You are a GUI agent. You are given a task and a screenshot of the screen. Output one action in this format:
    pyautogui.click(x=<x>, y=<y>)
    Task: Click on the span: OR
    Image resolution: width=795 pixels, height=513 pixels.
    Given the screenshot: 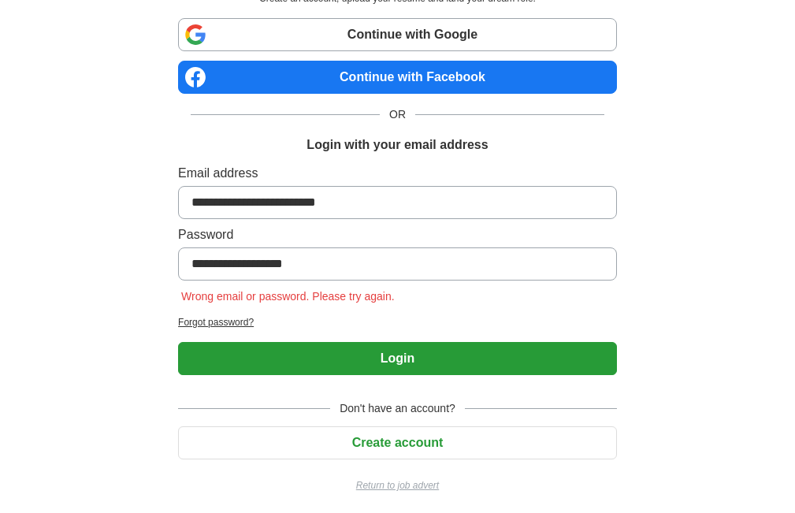 What is the action you would take?
    pyautogui.click(x=397, y=114)
    